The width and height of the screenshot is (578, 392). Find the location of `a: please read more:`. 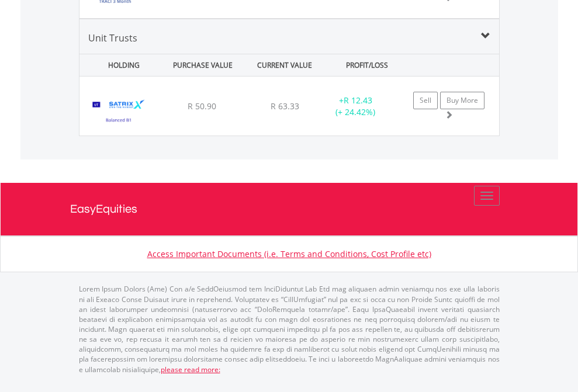

a: please read more: is located at coordinates (191, 369).